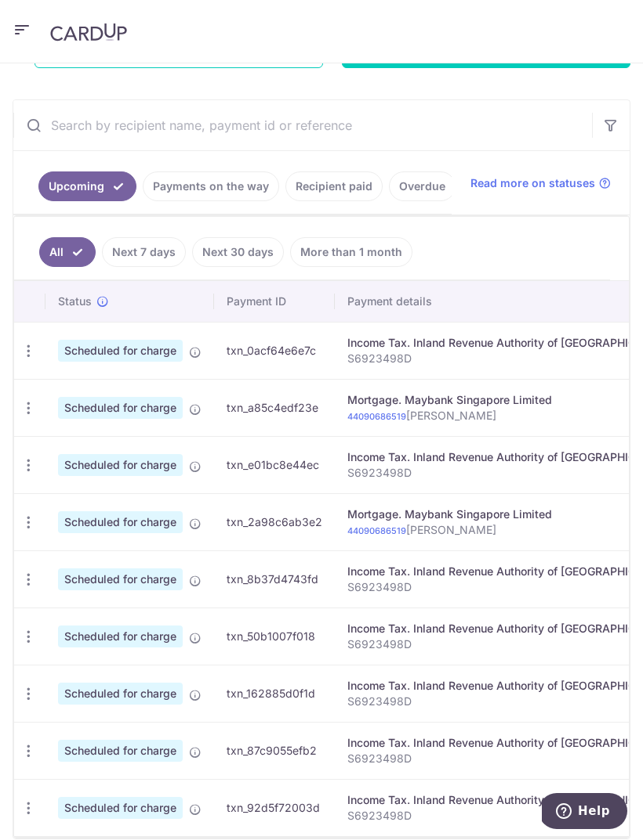  I want to click on td: txn_8b37d4743fd, so click(275, 579).